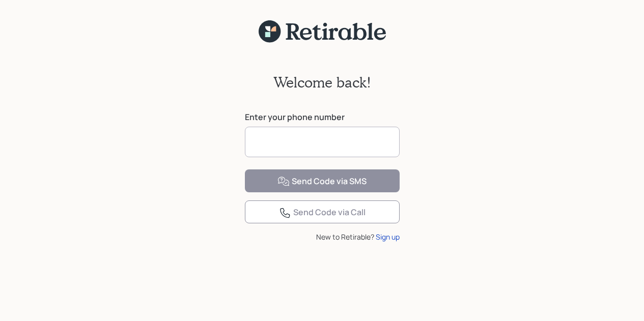 Image resolution: width=644 pixels, height=321 pixels. I want to click on button: Send Code via Call, so click(322, 212).